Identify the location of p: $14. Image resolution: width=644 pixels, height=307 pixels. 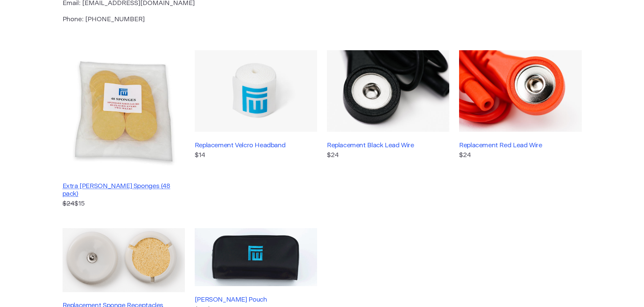
(256, 155).